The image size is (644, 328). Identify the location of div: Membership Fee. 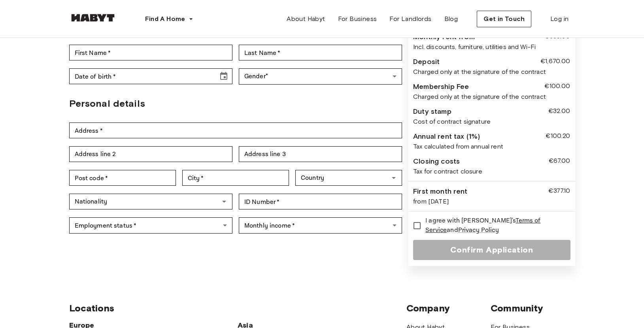
(441, 87).